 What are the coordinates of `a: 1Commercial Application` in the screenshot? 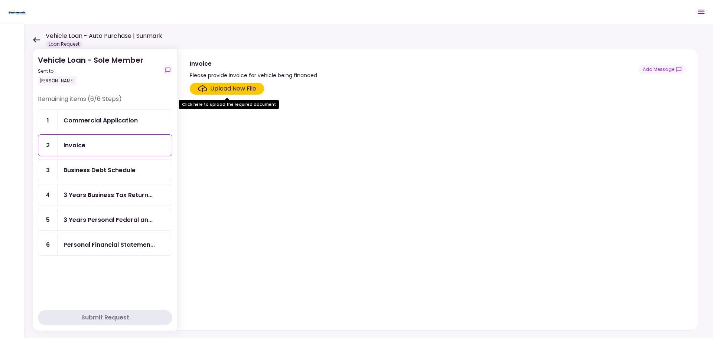 It's located at (105, 120).